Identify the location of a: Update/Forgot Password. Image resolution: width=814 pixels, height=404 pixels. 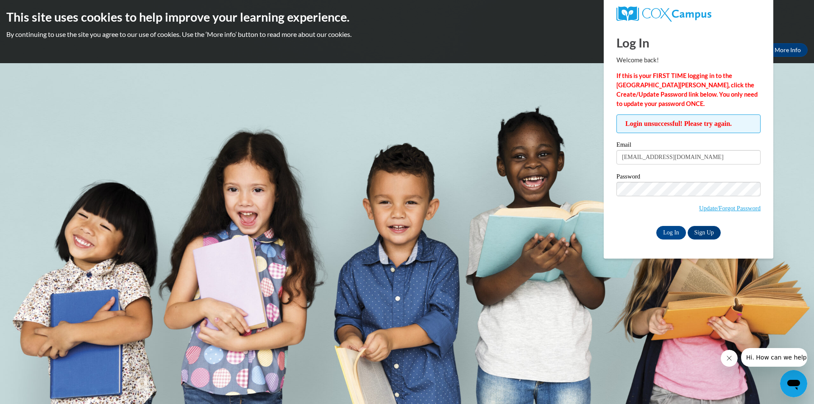
(730, 208).